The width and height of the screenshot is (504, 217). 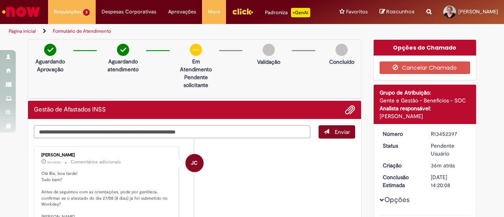 I want to click on textarea: Digite sua mensagem aqui..., so click(x=172, y=131).